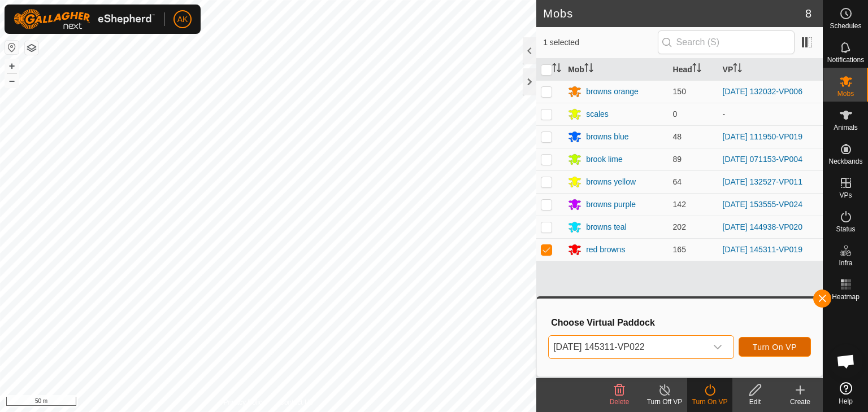  Describe the element at coordinates (845, 162) in the screenshot. I see `span: Neckbands` at that location.